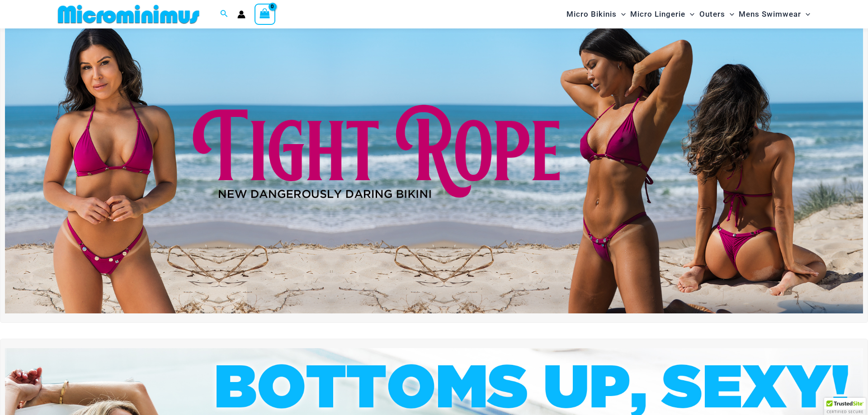  I want to click on span: Micro Lingerie, so click(657, 14).